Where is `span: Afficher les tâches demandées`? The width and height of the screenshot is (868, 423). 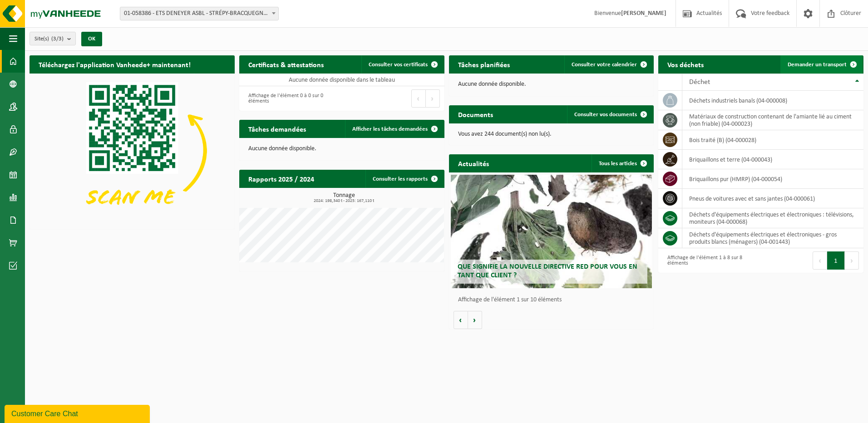 span: Afficher les tâches demandées is located at coordinates (390, 129).